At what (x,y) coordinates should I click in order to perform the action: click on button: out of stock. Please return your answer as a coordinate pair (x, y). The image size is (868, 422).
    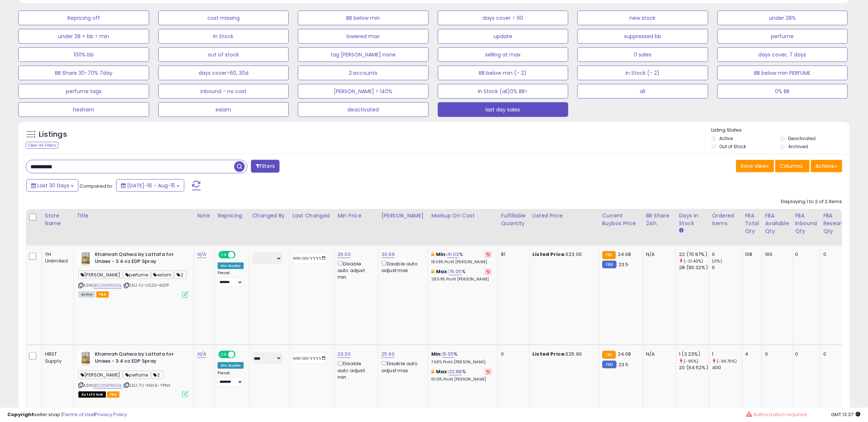
    Looking at the image, I should click on (224, 54).